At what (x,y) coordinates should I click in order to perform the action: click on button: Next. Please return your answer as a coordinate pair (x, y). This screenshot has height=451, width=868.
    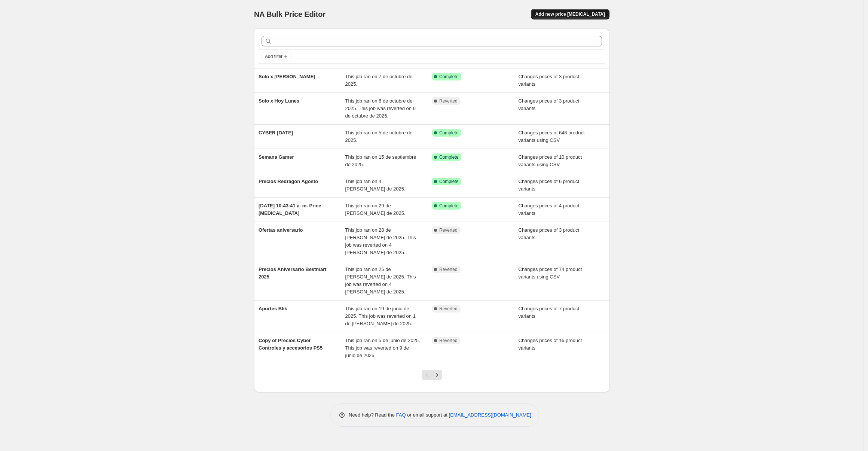
    Looking at the image, I should click on (437, 375).